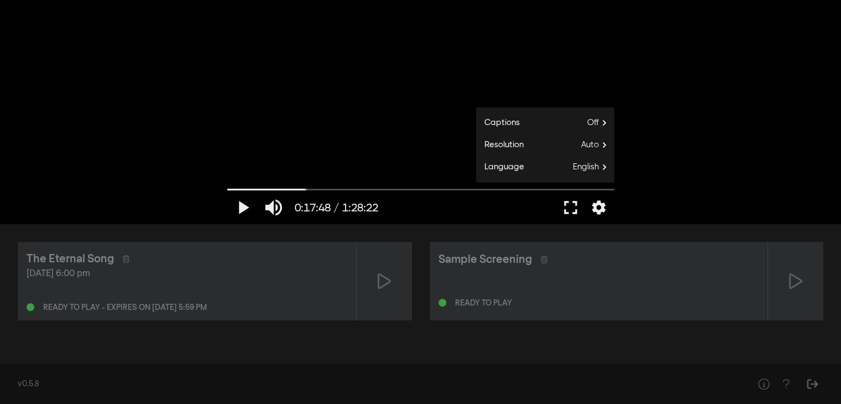 The height and width of the screenshot is (404, 841). I want to click on button: More settings, so click(599, 207).